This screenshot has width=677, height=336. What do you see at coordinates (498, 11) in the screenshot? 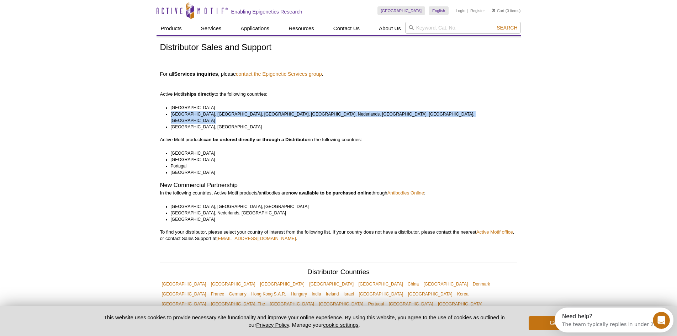
I see `a: Cart` at bounding box center [498, 11].